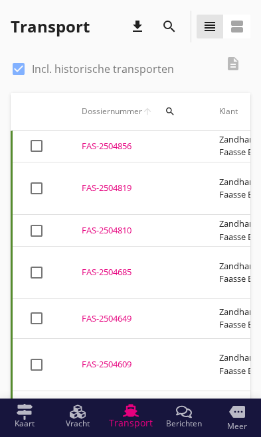  Describe the element at coordinates (237, 27) in the screenshot. I see `i: view_agenda` at that location.